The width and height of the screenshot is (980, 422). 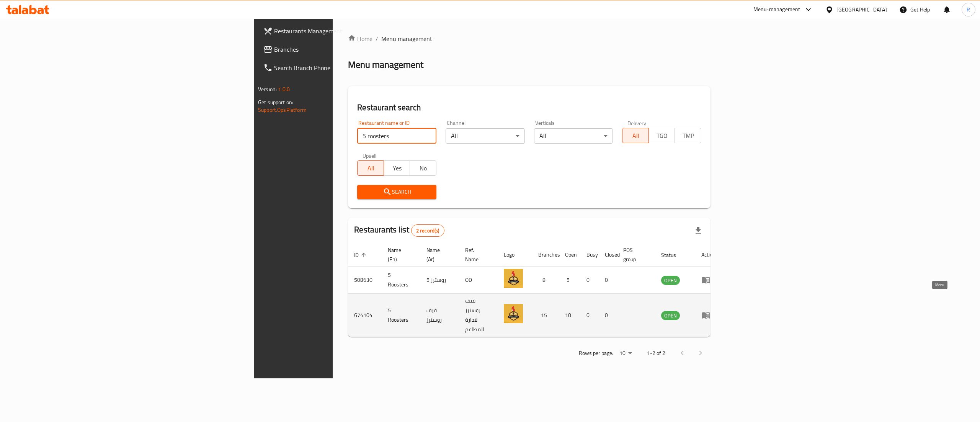 I want to click on th: Action, so click(x=708, y=255).